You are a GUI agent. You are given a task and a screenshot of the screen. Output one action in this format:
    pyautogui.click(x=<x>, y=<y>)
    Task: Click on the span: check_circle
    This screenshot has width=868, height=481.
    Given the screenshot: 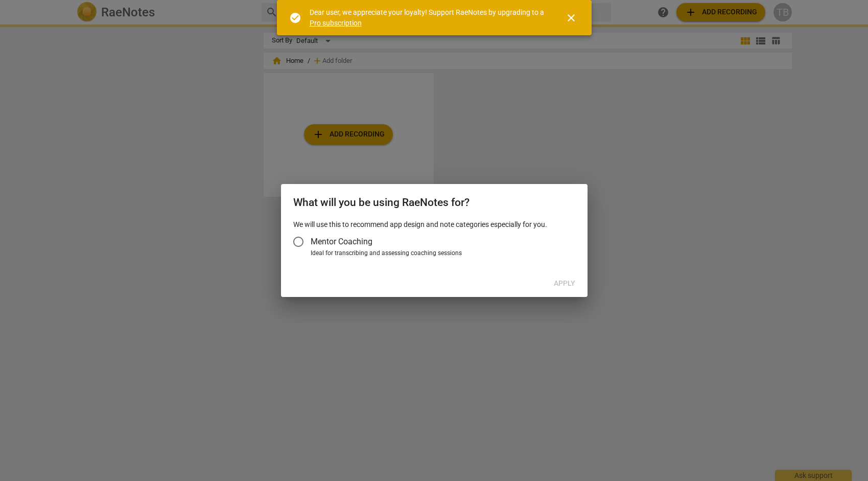 What is the action you would take?
    pyautogui.click(x=296, y=18)
    